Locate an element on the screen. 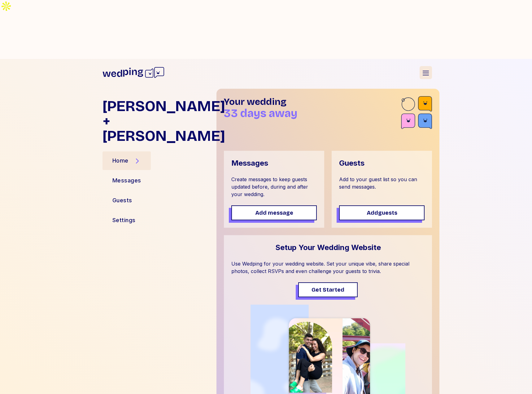  div: Create messages to keep guests updated before, during and after your wedding. is located at coordinates (274, 187).